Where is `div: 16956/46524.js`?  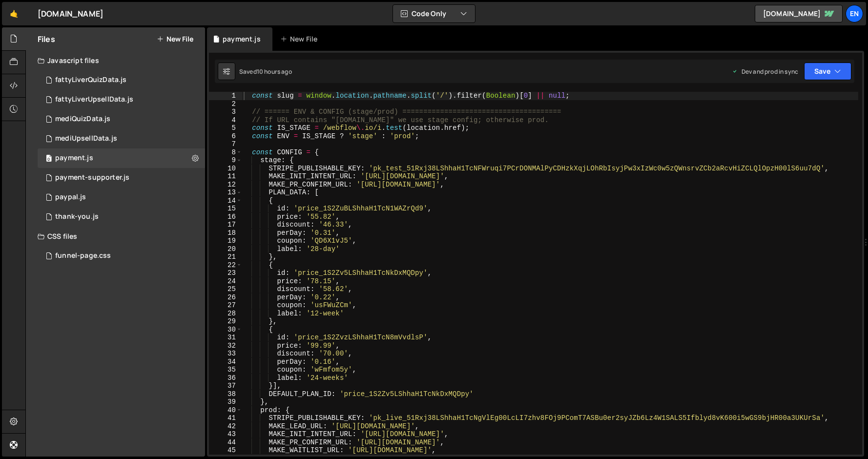 div: 16956/46524.js is located at coordinates (121, 217).